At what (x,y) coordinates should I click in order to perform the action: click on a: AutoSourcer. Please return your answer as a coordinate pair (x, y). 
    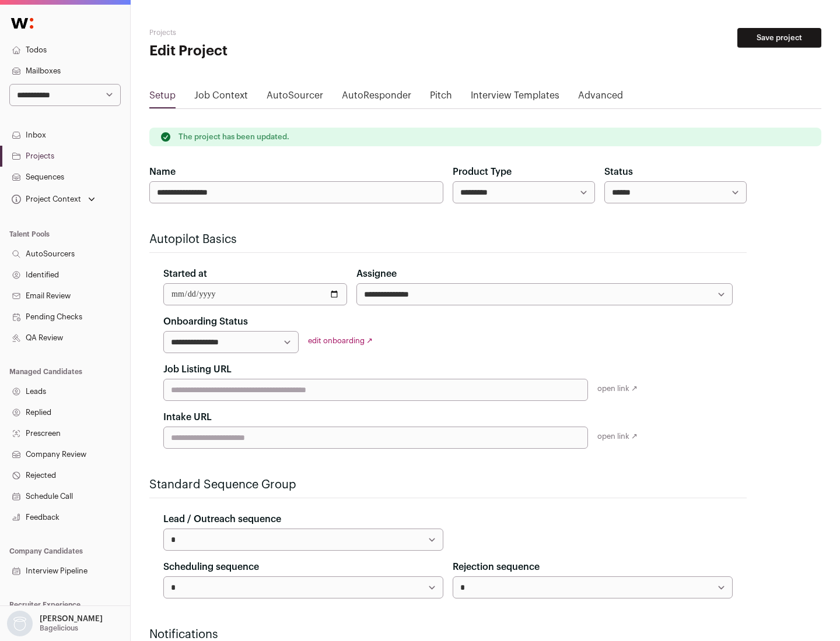
    Looking at the image, I should click on (294, 98).